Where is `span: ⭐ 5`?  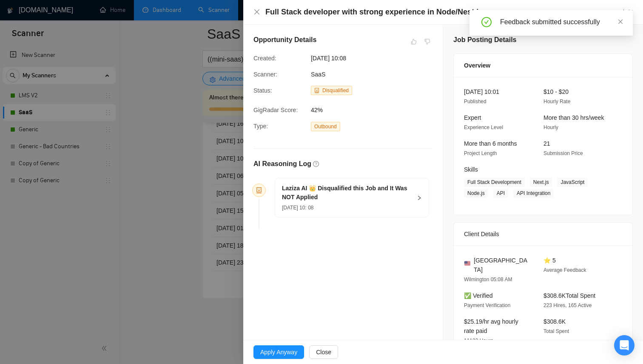 span: ⭐ 5 is located at coordinates (549, 260).